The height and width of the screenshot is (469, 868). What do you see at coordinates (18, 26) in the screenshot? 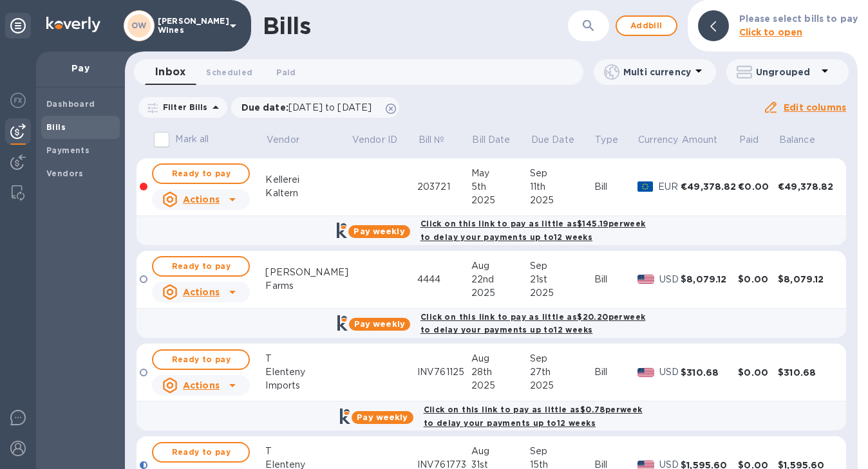
I see `div: Unpin categories` at bounding box center [18, 26].